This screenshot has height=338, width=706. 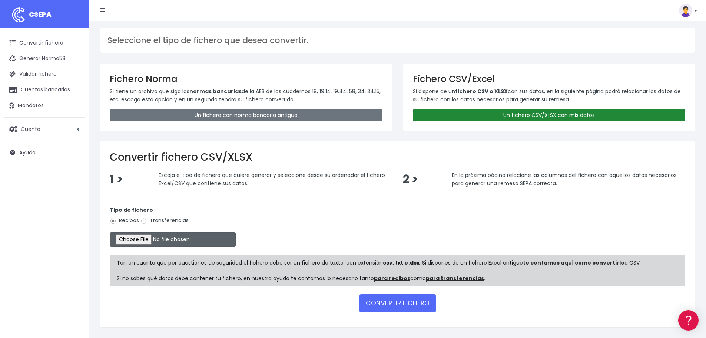 What do you see at coordinates (74, 69) in the screenshot?
I see `a: Información general` at bounding box center [74, 69].